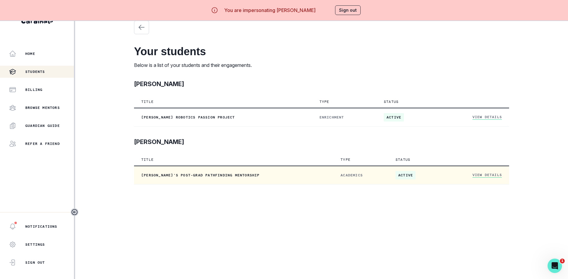  Describe the element at coordinates (74, 212) in the screenshot. I see `button: Toggle sidebar` at that location.